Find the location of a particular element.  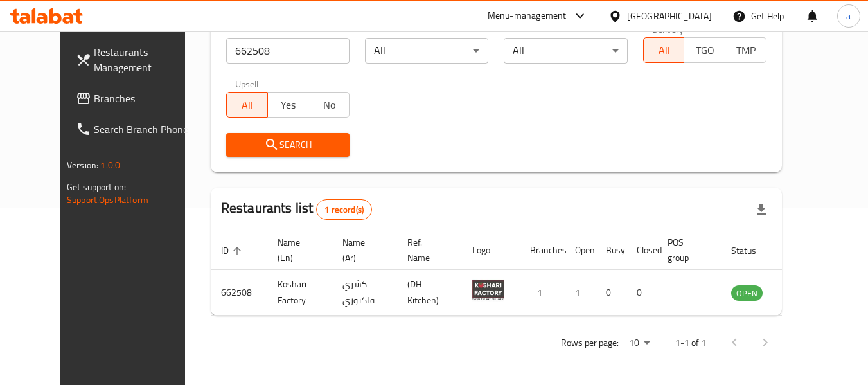

label: Upsell is located at coordinates (246, 84).